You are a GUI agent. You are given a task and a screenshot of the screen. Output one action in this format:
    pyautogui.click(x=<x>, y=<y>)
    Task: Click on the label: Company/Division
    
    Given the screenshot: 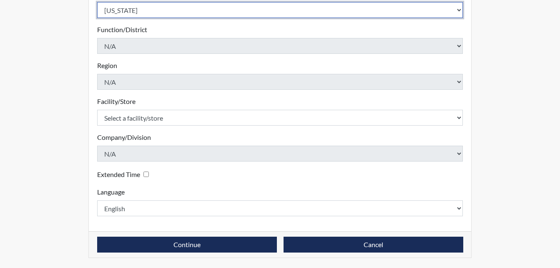 What is the action you would take?
    pyautogui.click(x=124, y=137)
    